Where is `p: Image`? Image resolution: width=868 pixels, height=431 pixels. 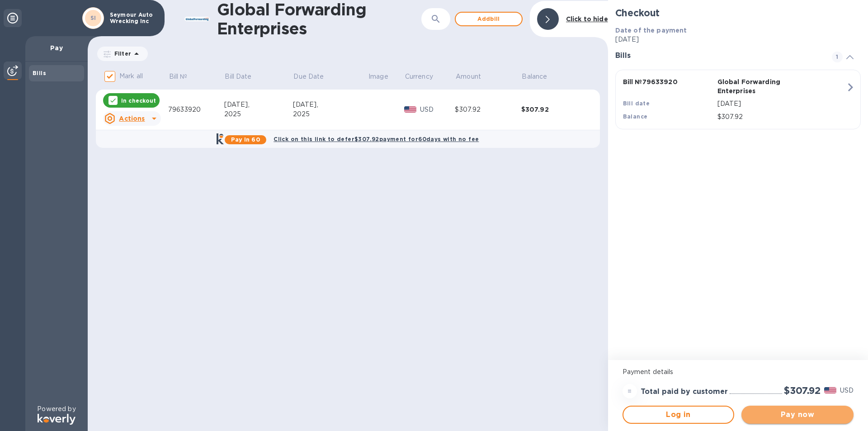 p: Image is located at coordinates (378, 76).